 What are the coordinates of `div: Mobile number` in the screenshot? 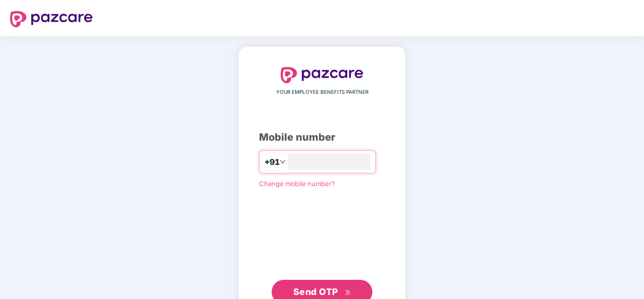 It's located at (322, 137).